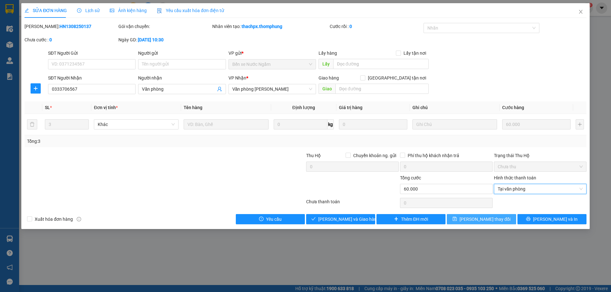  I want to click on span: Lấy tận nơi, so click(415, 53).